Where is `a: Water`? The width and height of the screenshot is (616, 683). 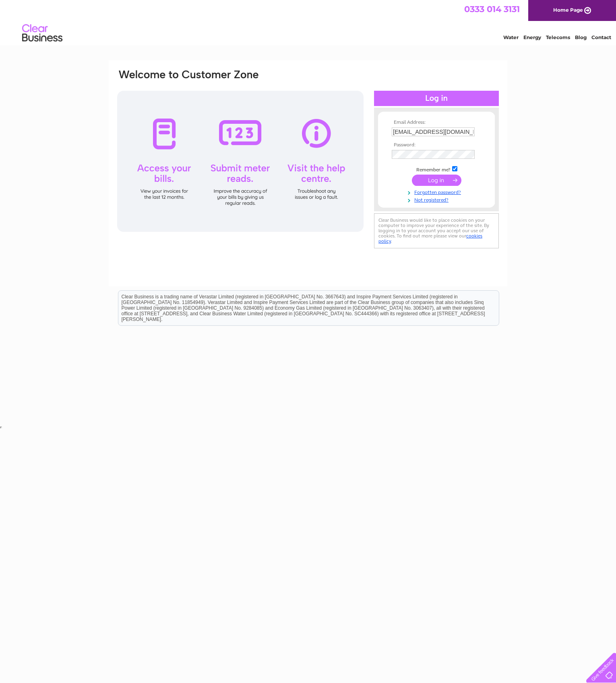
a: Water is located at coordinates (511, 37).